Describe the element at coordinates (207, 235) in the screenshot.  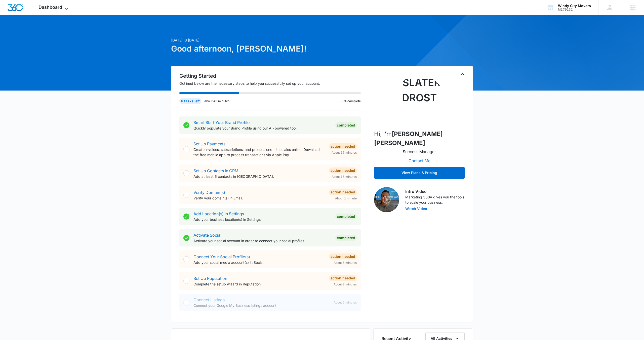
I see `a: Activate Social` at that location.